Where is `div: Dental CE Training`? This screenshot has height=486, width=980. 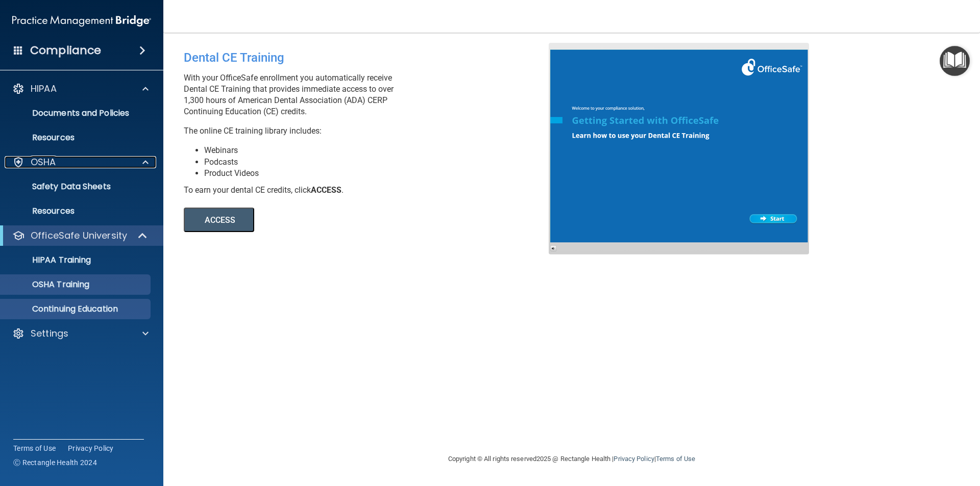
div: Dental CE Training is located at coordinates (370, 58).